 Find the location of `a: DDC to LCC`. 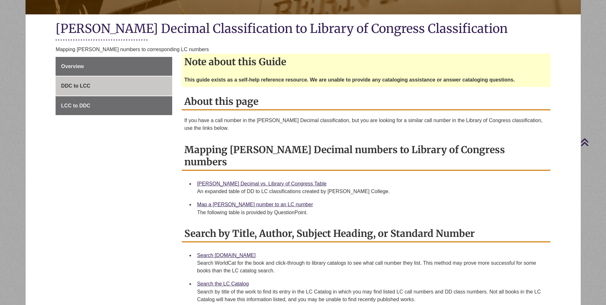

a: DDC to LCC is located at coordinates (114, 86).